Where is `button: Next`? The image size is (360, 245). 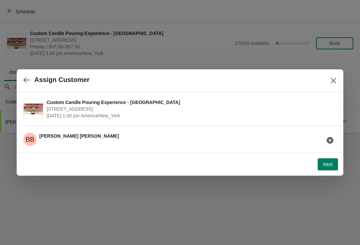 button: Next is located at coordinates (328, 164).